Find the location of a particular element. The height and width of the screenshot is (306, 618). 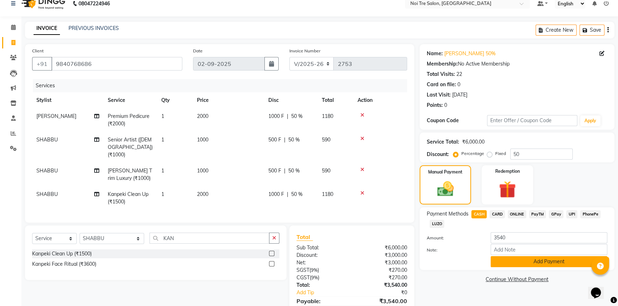

input: Search or Scan is located at coordinates (209, 238).